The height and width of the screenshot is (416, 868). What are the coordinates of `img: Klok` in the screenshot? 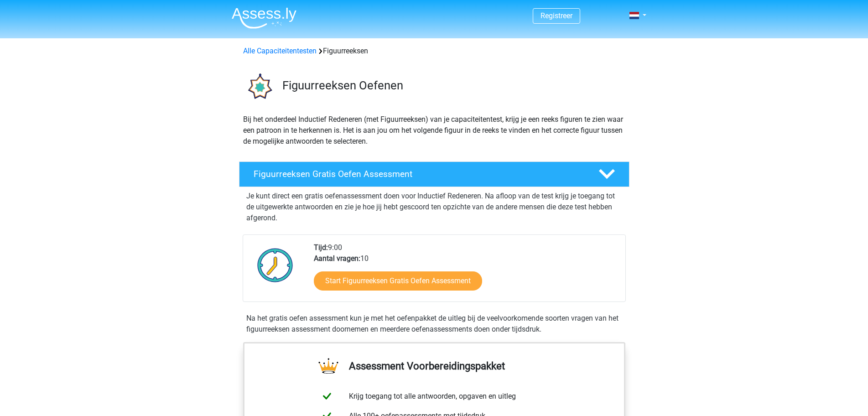 It's located at (275, 265).